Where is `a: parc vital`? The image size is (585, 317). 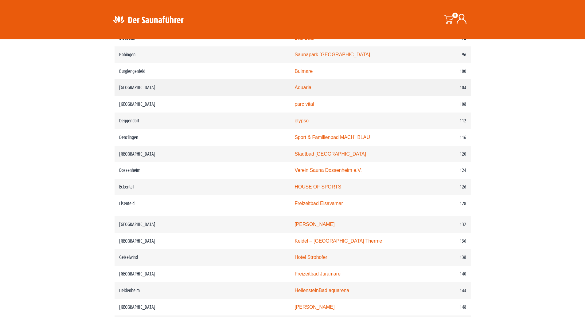 a: parc vital is located at coordinates (304, 104).